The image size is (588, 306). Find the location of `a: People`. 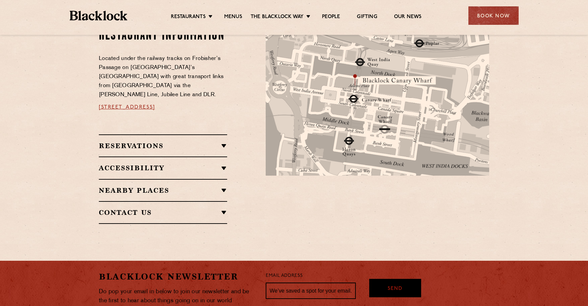

a: People is located at coordinates (331, 17).